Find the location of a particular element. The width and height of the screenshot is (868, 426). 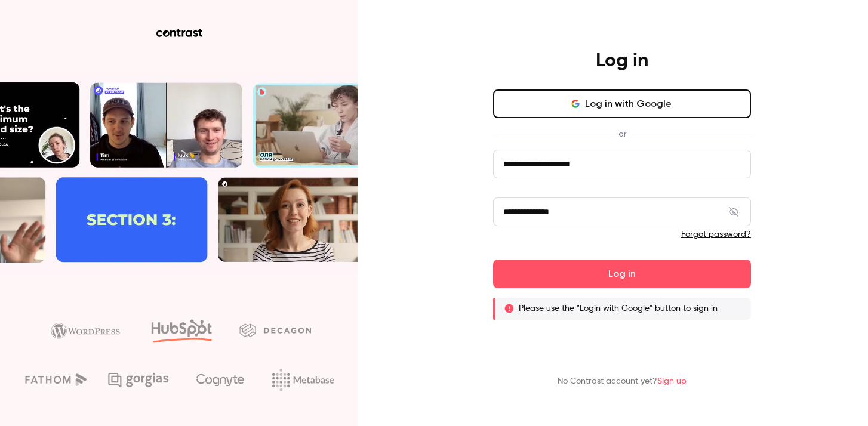

img: decagon is located at coordinates (275, 330).